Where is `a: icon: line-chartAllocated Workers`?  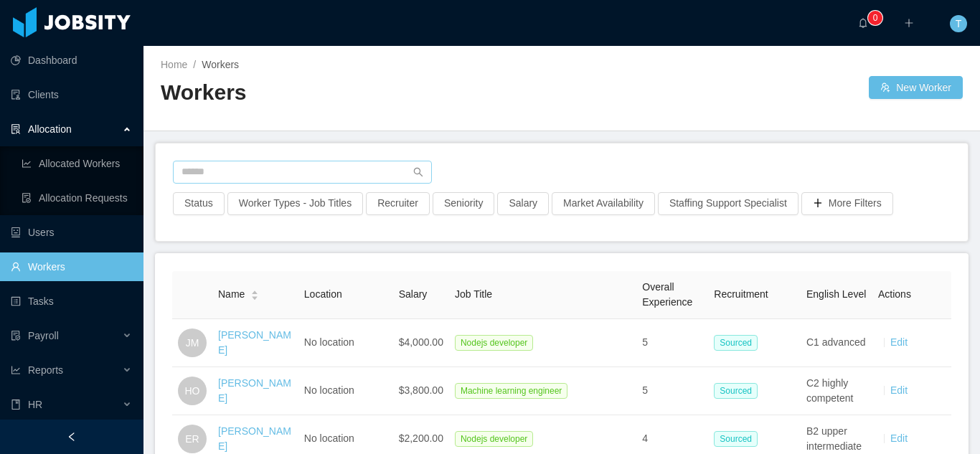 a: icon: line-chartAllocated Workers is located at coordinates (77, 164).